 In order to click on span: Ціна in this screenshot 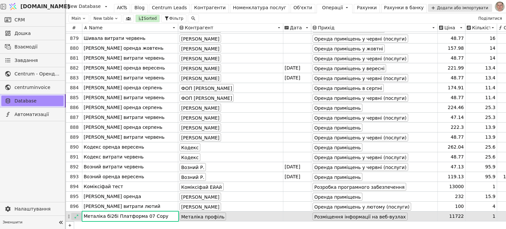, I will do `click(450, 28)`.